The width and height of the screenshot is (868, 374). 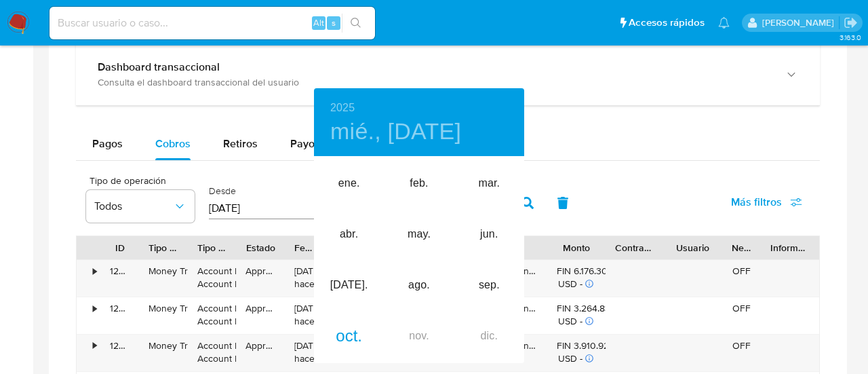 I want to click on div: feb., so click(x=419, y=183).